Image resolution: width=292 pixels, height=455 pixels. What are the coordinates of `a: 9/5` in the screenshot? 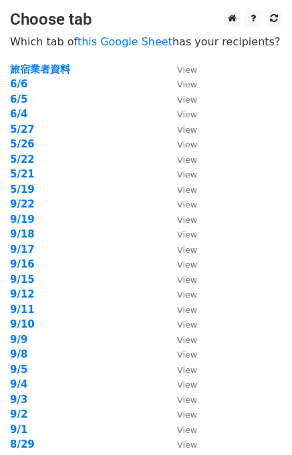 It's located at (19, 370).